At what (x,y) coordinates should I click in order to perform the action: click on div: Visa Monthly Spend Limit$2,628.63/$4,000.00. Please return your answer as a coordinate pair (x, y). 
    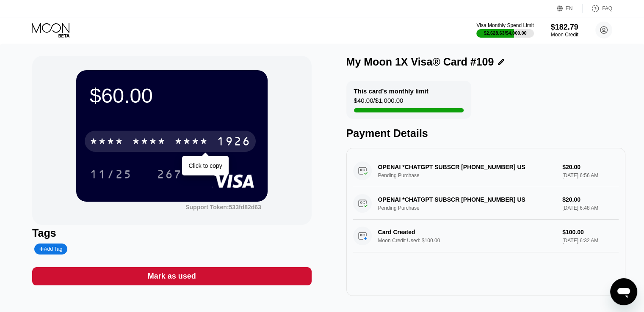
    Looking at the image, I should click on (505, 30).